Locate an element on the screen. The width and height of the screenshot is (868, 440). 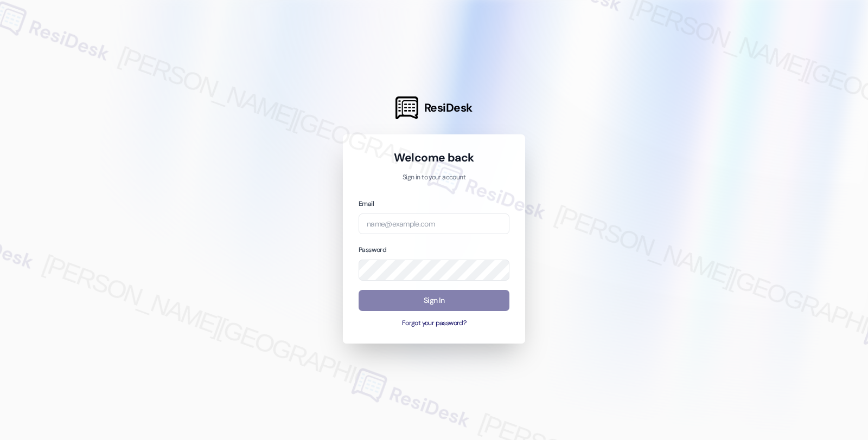
label: Password is located at coordinates (372, 250).